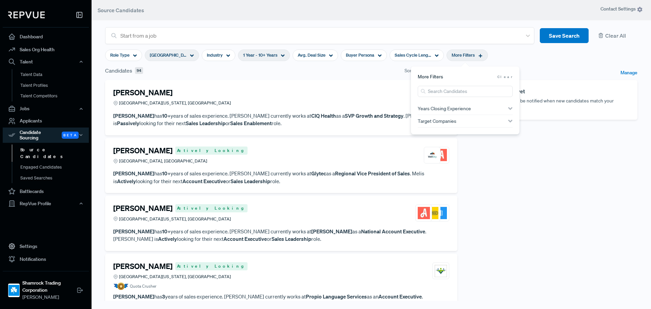  Describe the element at coordinates (46, 109) in the screenshot. I see `div: Jobs` at that location.